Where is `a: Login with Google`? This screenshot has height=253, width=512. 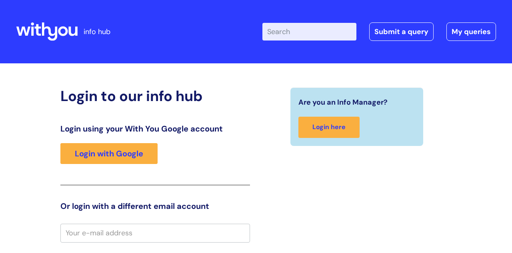
a: Login with Google is located at coordinates (109, 153).